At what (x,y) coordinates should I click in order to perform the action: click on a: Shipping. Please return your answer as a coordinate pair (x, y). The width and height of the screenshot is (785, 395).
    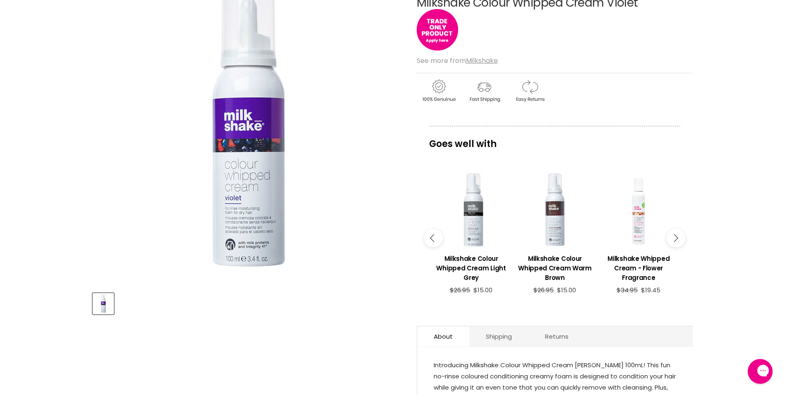
    Looking at the image, I should click on (499, 336).